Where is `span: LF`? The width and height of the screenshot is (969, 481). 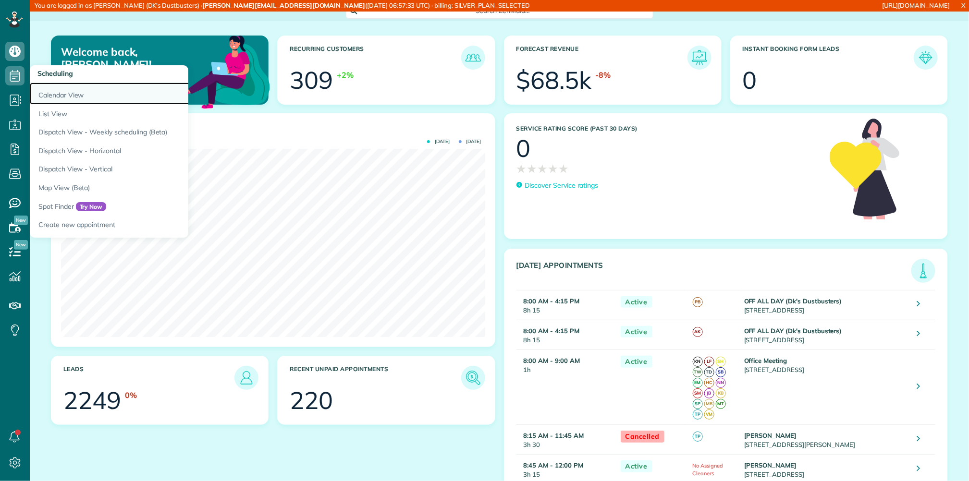
span: LF is located at coordinates (709, 362).